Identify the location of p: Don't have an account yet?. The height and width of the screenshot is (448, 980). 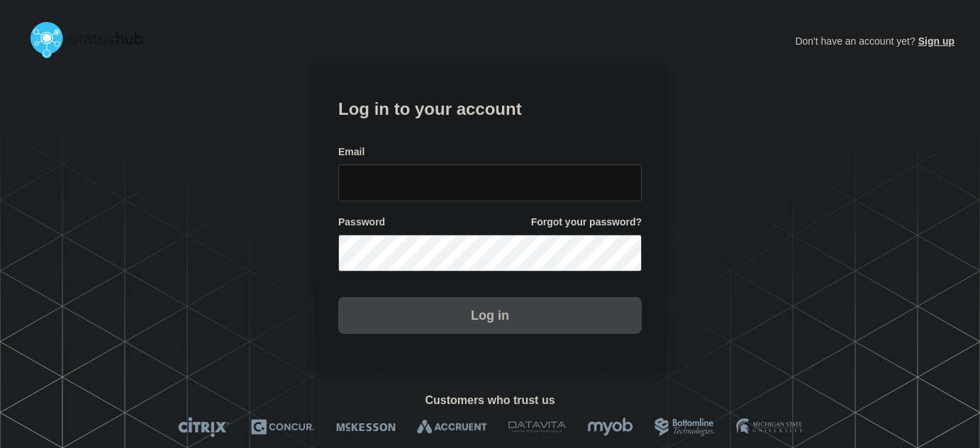
(875, 41).